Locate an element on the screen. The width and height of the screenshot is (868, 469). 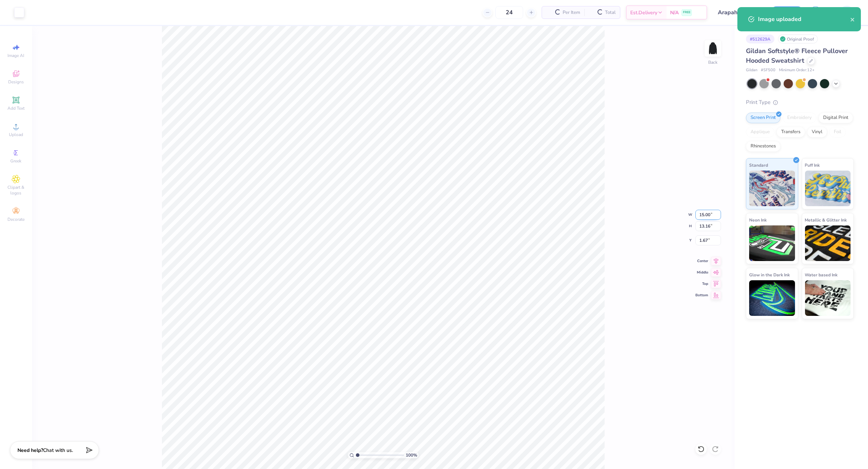
div: Back is located at coordinates (713, 62).